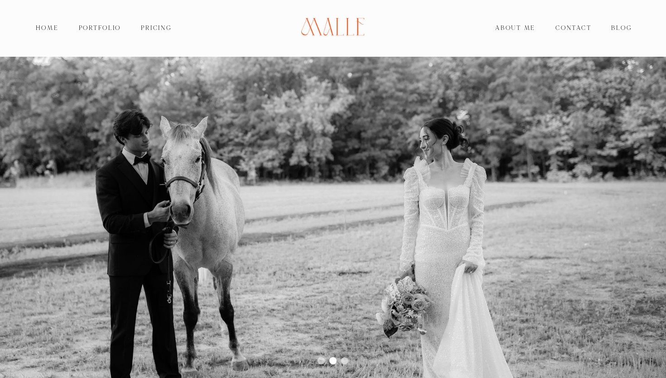 The width and height of the screenshot is (666, 378). I want to click on a: Pricing, so click(156, 28).